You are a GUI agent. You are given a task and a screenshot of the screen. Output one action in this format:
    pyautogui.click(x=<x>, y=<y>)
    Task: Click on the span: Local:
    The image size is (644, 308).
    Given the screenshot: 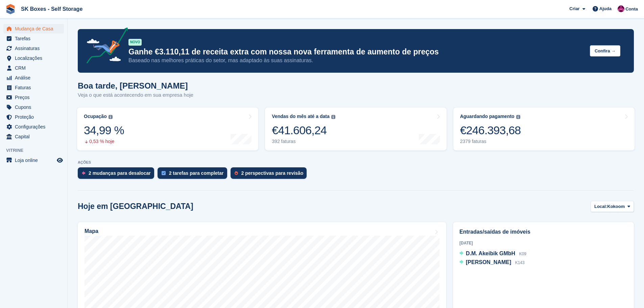 What is the action you would take?
    pyautogui.click(x=600, y=207)
    